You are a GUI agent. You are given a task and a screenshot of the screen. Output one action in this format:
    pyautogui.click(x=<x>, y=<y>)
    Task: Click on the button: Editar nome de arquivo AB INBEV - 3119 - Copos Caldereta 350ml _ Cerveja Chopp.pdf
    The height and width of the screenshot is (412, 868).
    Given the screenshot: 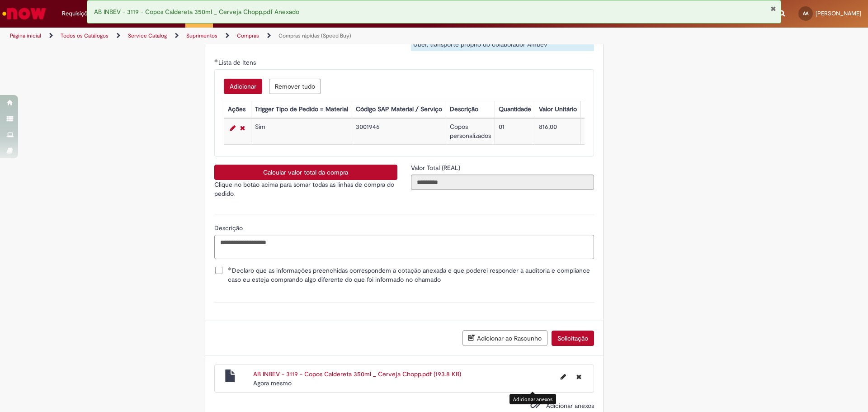 What is the action you would take?
    pyautogui.click(x=563, y=377)
    